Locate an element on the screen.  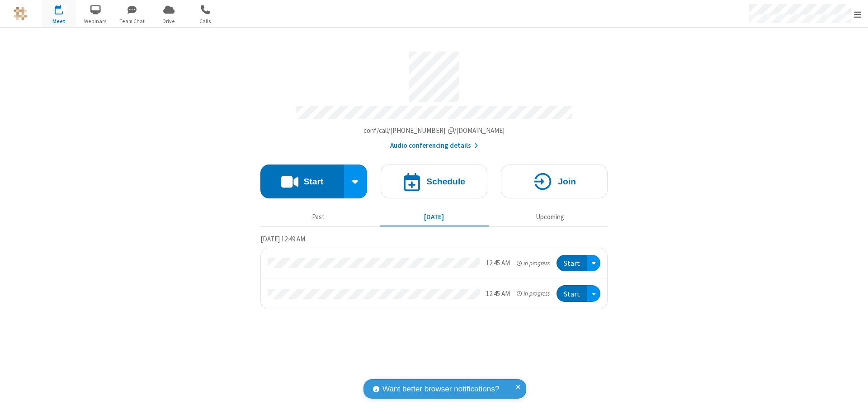
img: QA Selenium DO NOT DELETE OR CHANGE is located at coordinates (20, 14).